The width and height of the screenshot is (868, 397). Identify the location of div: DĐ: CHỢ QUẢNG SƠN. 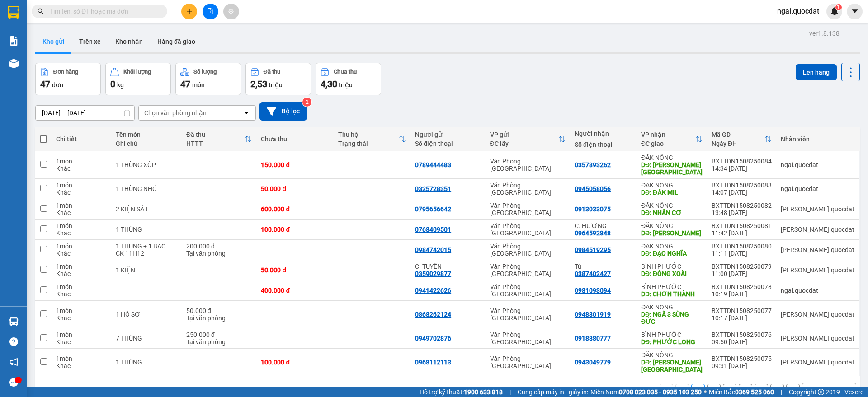
(672, 169).